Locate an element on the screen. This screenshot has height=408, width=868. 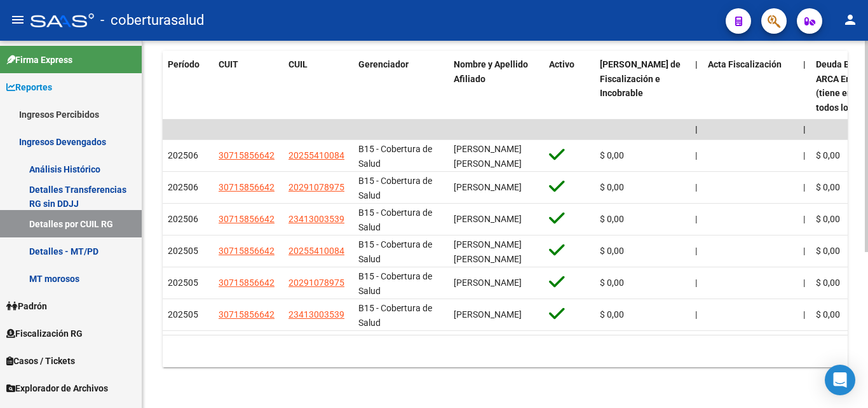
span: Fiscalización RG is located at coordinates (45, 333).